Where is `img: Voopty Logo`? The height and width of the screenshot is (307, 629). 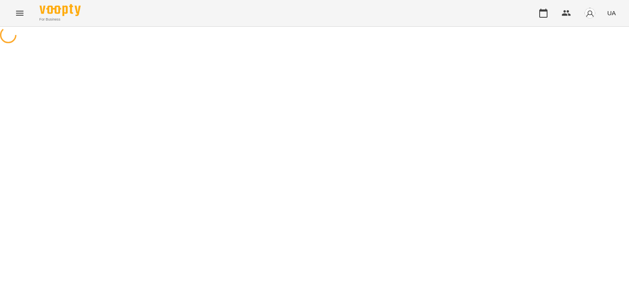 img: Voopty Logo is located at coordinates (60, 10).